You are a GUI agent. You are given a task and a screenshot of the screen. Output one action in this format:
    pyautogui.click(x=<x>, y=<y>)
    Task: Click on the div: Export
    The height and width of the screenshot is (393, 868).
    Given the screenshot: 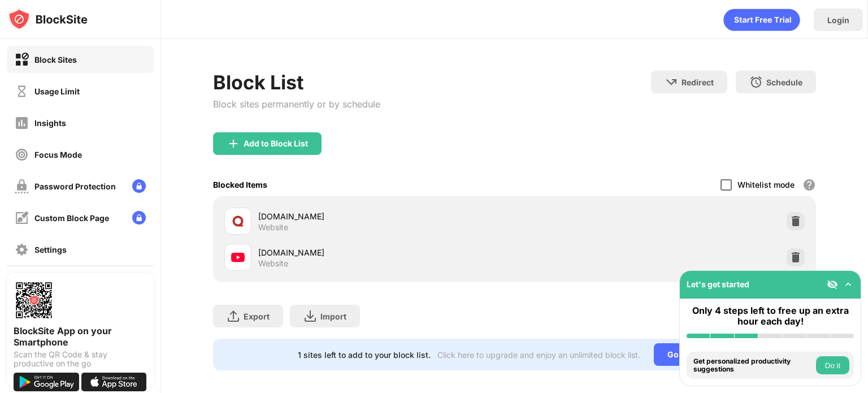 What is the action you would take?
    pyautogui.click(x=256, y=316)
    